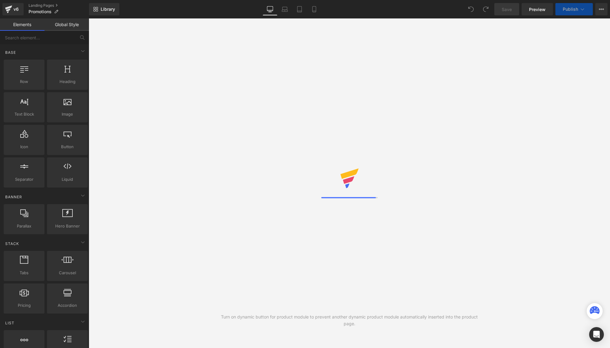 This screenshot has height=348, width=610. Describe the element at coordinates (602, 9) in the screenshot. I see `button: More` at that location.